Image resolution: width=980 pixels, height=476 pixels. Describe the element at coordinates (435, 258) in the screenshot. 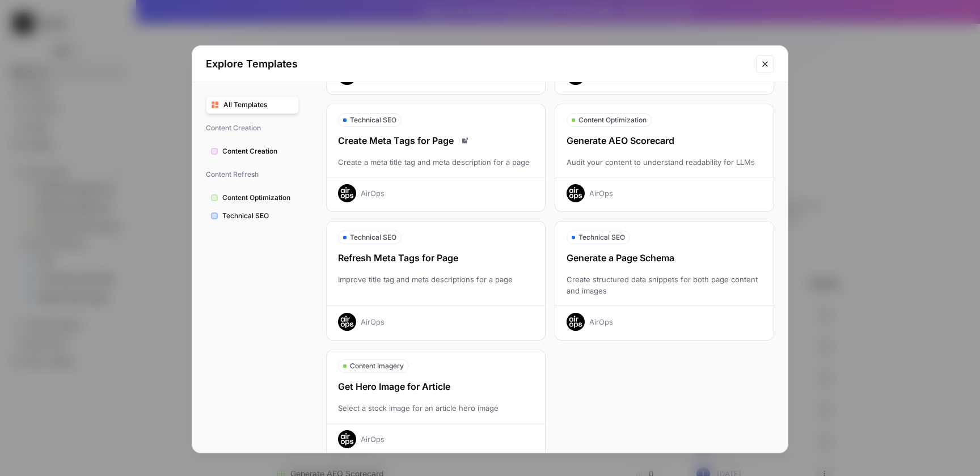

I see `div: Refresh Meta Tags for Page` at that location.